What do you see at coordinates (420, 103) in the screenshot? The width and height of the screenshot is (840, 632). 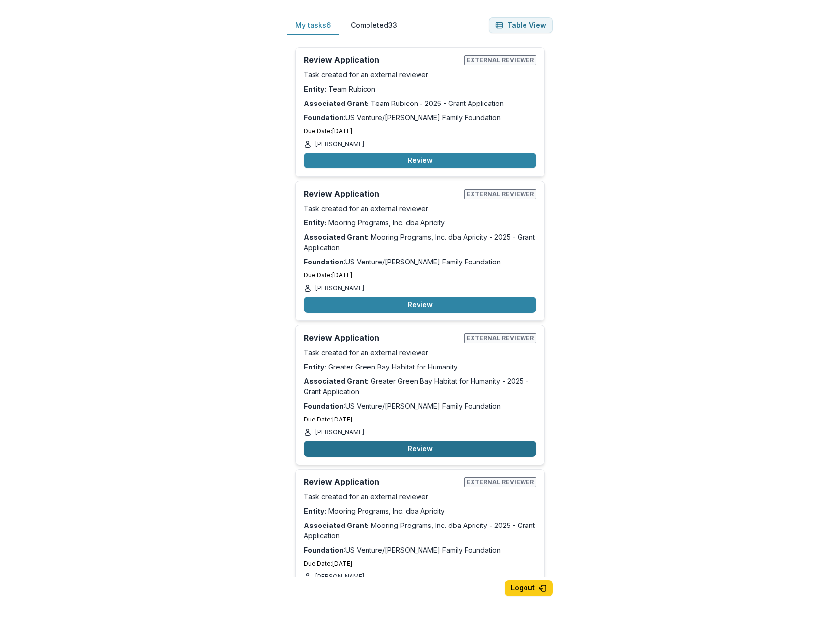 I see `p: Team Rubicon - 2025 - Grant Application` at bounding box center [420, 103].